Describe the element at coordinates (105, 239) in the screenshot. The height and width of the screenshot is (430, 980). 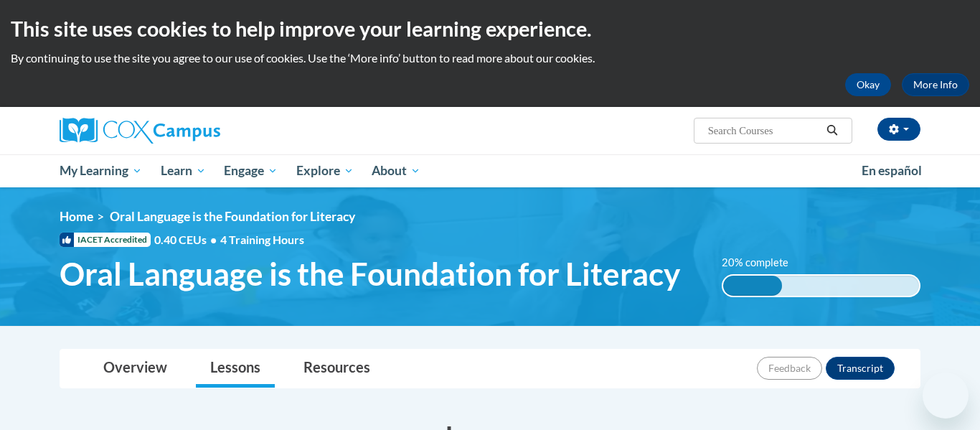
I see `span: IACET Accredited` at that location.